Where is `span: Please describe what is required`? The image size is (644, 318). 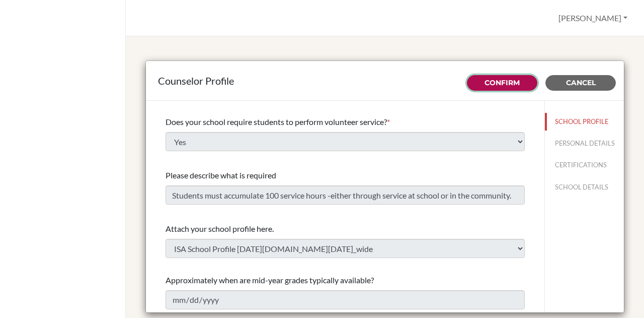
span: Please describe what is required is located at coordinates (221, 175).